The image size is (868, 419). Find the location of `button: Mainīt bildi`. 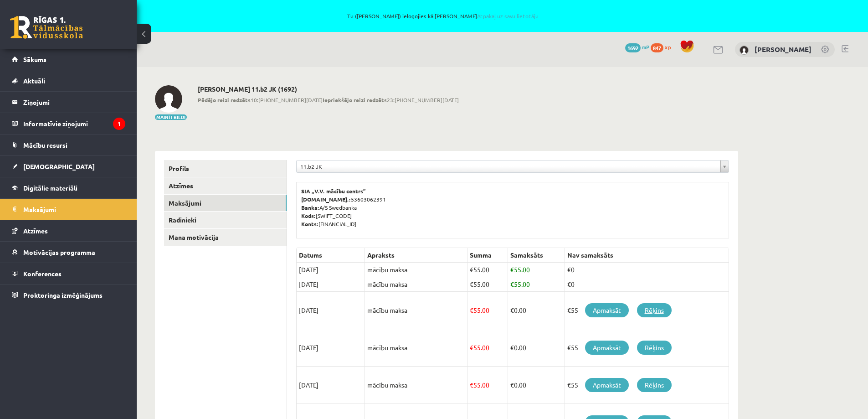

button: Mainīt bildi is located at coordinates (171, 118).